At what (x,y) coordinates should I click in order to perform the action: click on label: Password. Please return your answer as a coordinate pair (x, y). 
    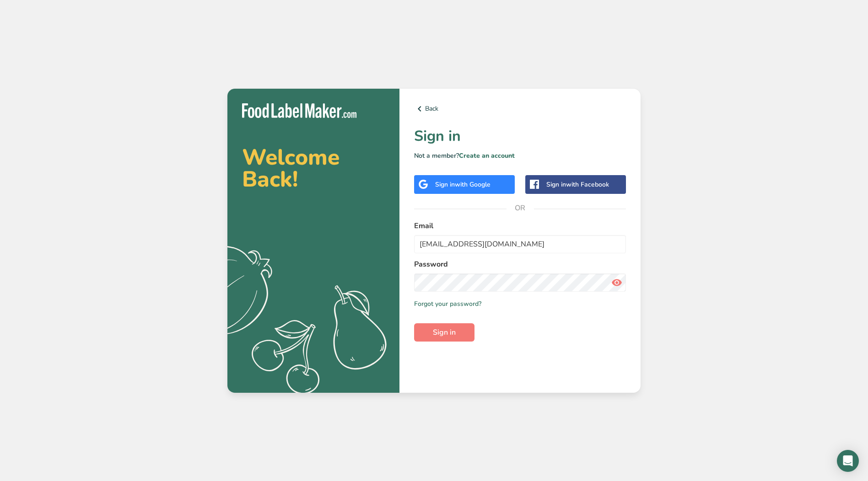
    Looking at the image, I should click on (519, 264).